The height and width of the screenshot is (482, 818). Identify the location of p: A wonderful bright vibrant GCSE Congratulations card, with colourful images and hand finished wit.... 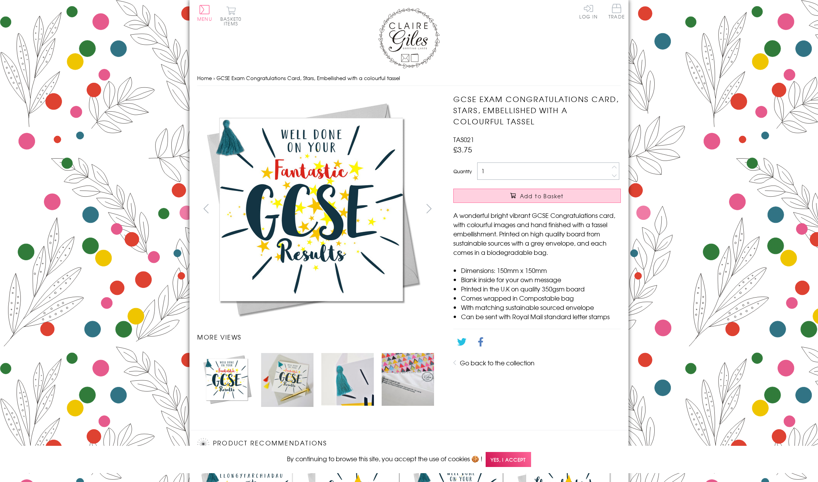
(537, 234).